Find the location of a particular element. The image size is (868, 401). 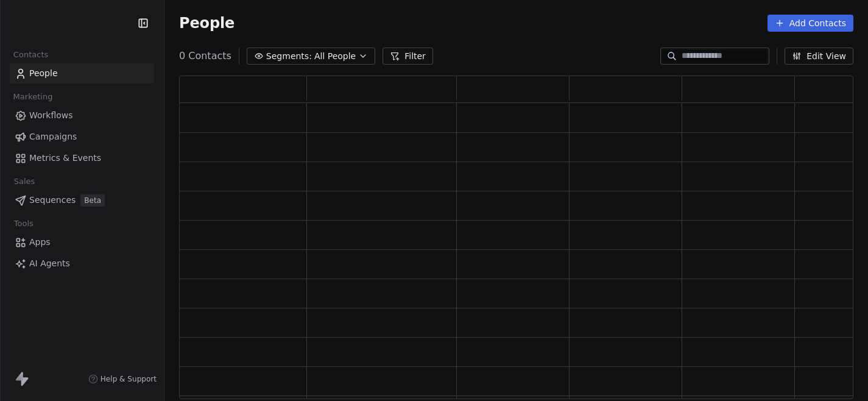

a: AI Agents is located at coordinates (82, 263).